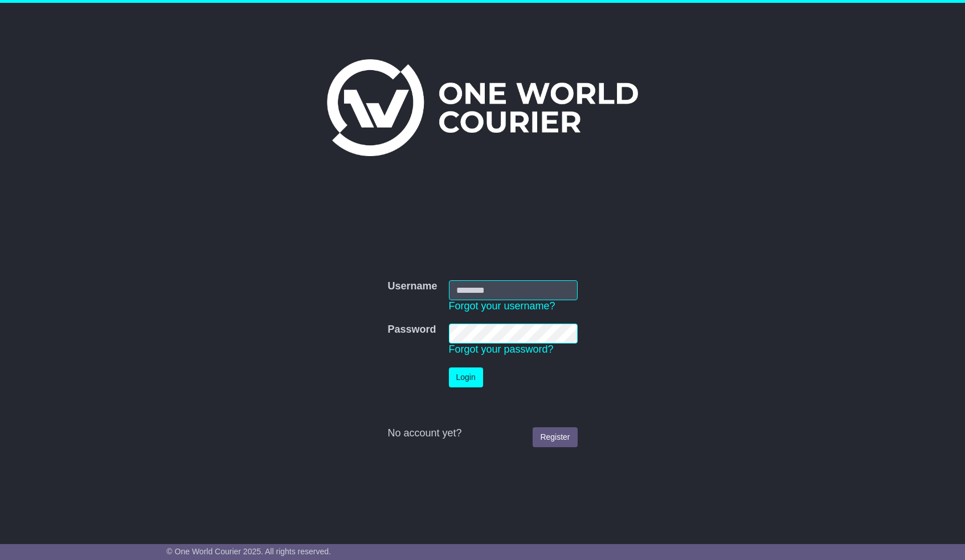 This screenshot has width=965, height=560. I want to click on a: Forgot your password?, so click(501, 349).